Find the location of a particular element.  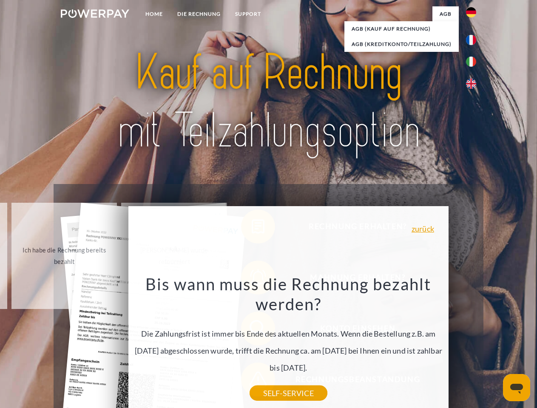

img: it is located at coordinates (471, 62).